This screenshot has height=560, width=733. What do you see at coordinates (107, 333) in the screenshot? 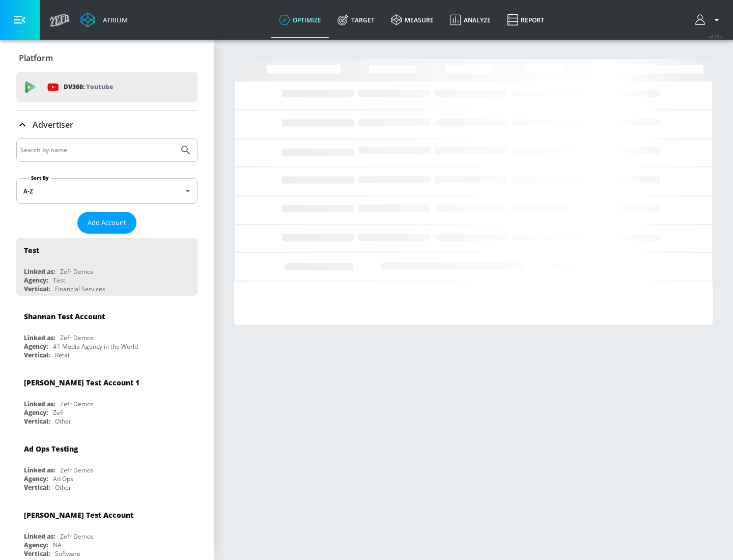
I see `div: Shannan Test AccountLinked as:Zefr DemosAgency:#1 Media Agency in the WorldVertical:Retail` at bounding box center [107, 333].